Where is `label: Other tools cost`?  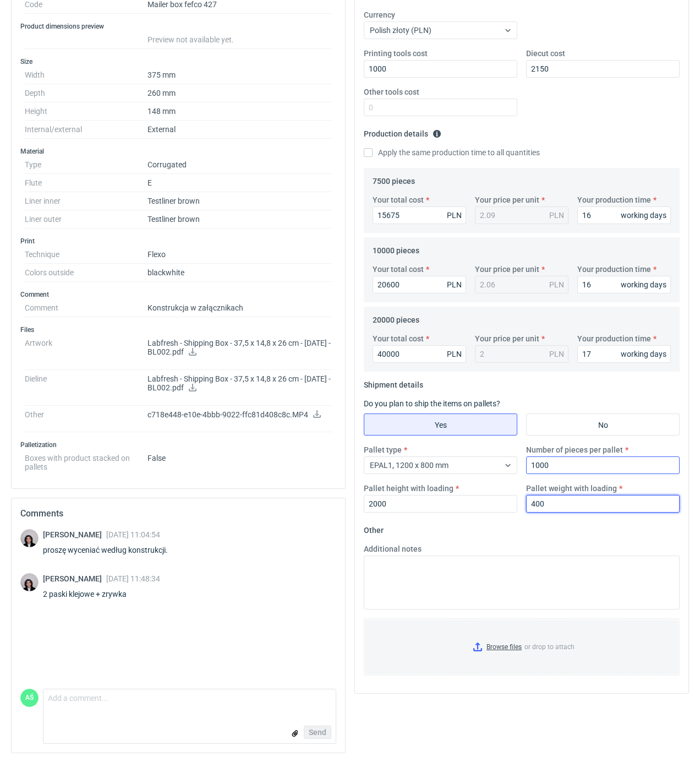
label: Other tools cost is located at coordinates (391, 92).